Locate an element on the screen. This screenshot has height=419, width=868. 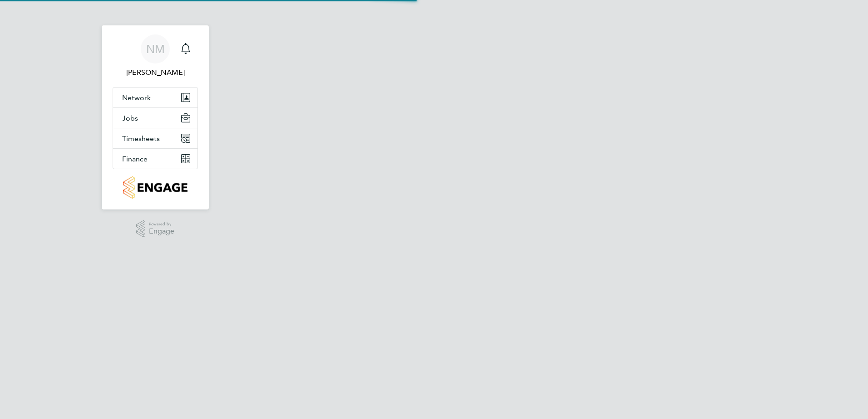
span: Engage is located at coordinates (162, 231).